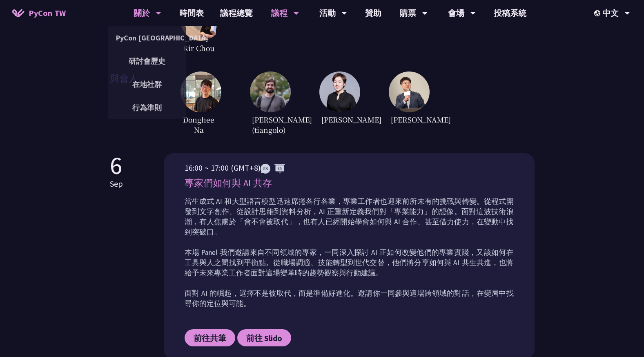 Image resolution: width=644 pixels, height=357 pixels. What do you see at coordinates (349, 253) in the screenshot?
I see `p: 當生成式 AI 和大型語言模型迅速席捲各行各業，專業工作者也迎來前所未有的挑戰與轉變。從程式開發到文字創作、從設計思維到資料分析，AI 正重新定義我們對「專業能力」的想像。面對這波技術浪潮，有人...` at bounding box center [349, 253].